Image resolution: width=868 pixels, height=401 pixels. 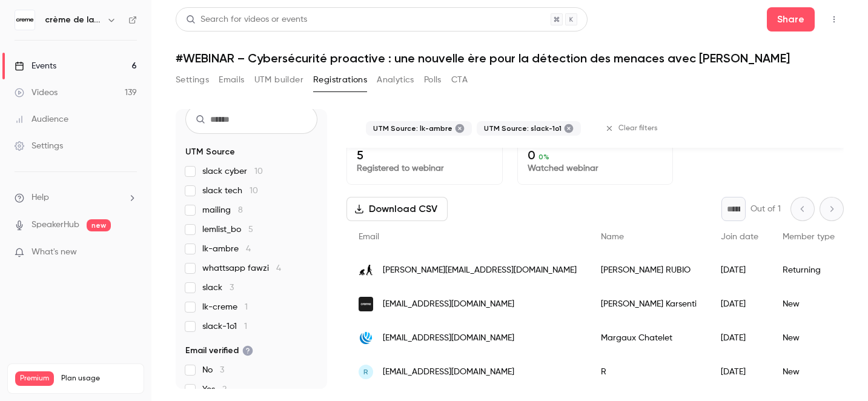 What do you see at coordinates (35, 66) in the screenshot?
I see `div: Events` at bounding box center [35, 66].